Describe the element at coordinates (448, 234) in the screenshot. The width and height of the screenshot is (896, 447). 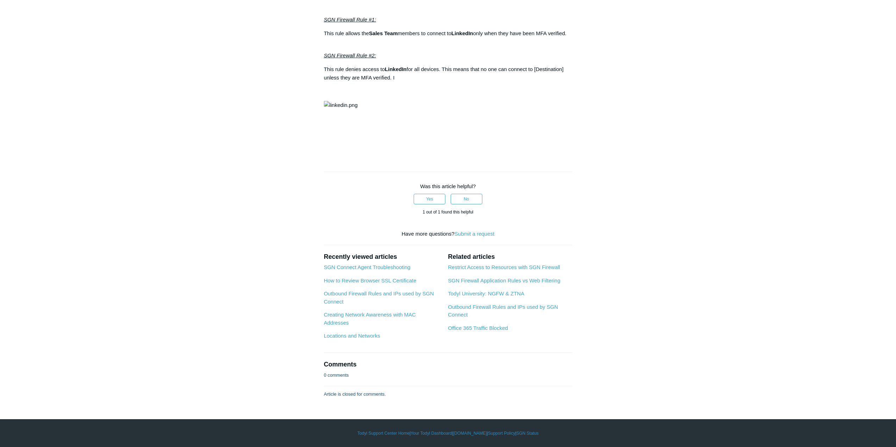
I see `div: Have more questions?` at that location.